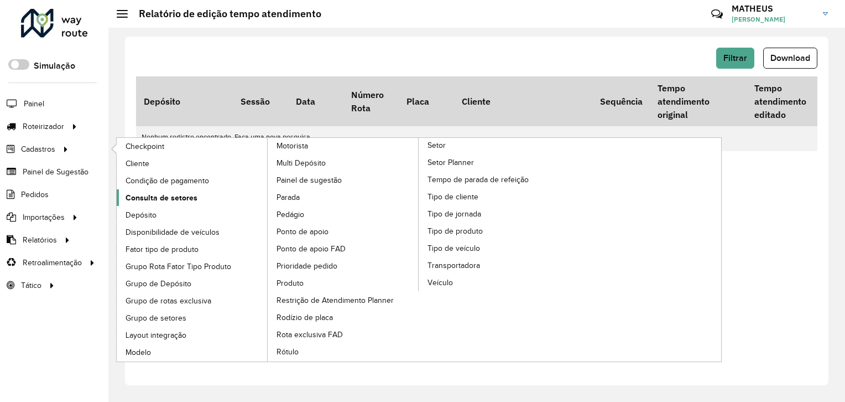 The height and width of the screenshot is (402, 845). Describe the element at coordinates (303, 231) in the screenshot. I see `span: Ponto de apoio` at that location.